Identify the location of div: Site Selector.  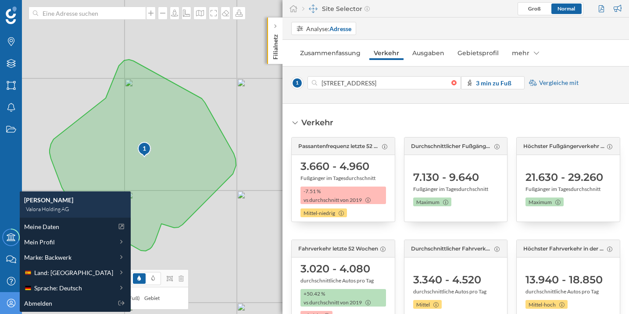
(336, 9).